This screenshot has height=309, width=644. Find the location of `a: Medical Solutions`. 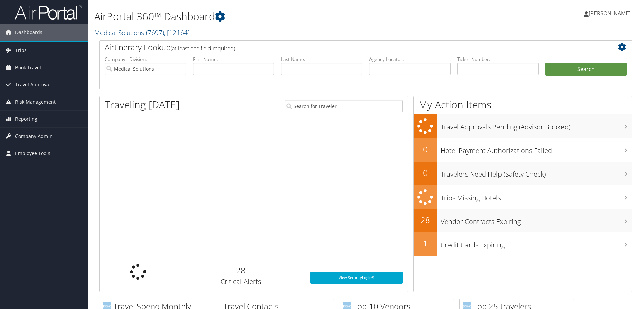

a: Medical Solutions is located at coordinates (142, 32).